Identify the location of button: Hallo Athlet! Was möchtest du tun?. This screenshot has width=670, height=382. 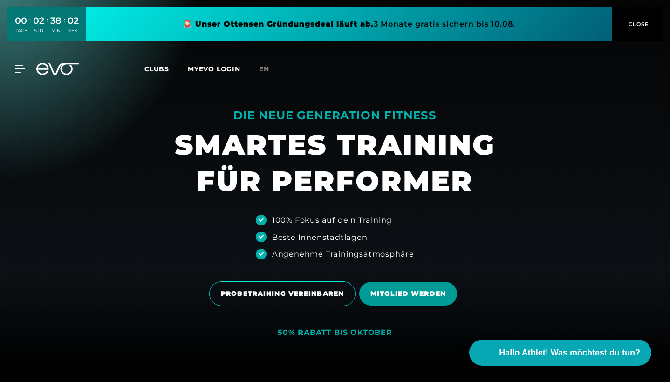
(560, 352).